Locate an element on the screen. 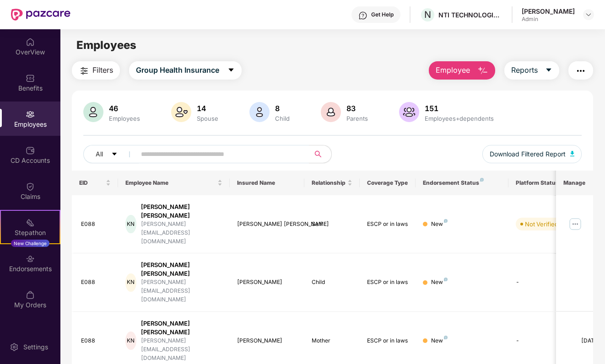 The height and width of the screenshot is (364, 605). img: svg+xml;base64,PHN2ZyB4bWxucz0iaHR0cDovL3d3dy53My5vcmcvMjAwMC9zdmciIHdpZHRoPSIyMSIgaGVpZ2h0PSIyMC... is located at coordinates (30, 223).